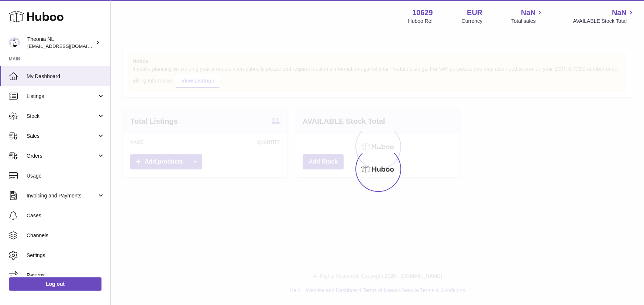  Describe the element at coordinates (472, 21) in the screenshot. I see `div: Currency` at that location.